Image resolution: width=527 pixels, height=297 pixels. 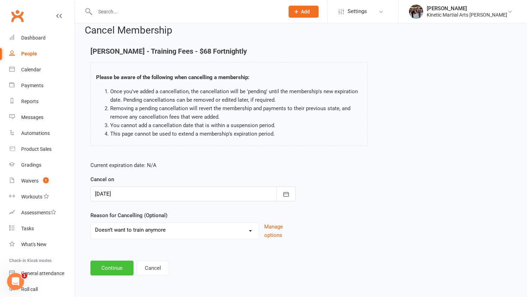 What do you see at coordinates (35, 133) in the screenshot?
I see `div: Automations` at bounding box center [35, 133].